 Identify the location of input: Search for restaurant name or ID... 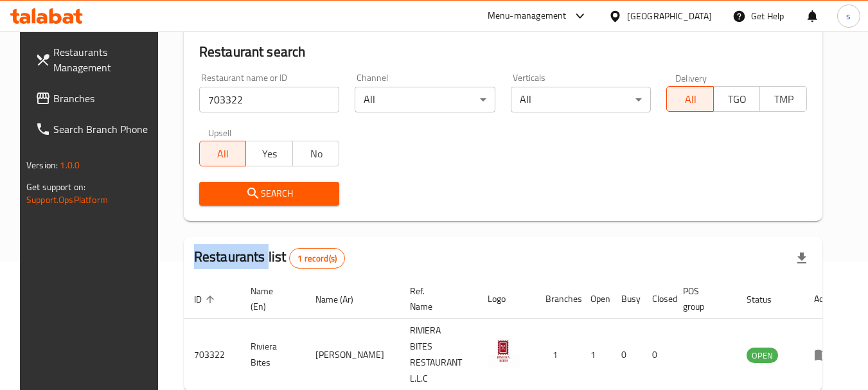
(269, 100).